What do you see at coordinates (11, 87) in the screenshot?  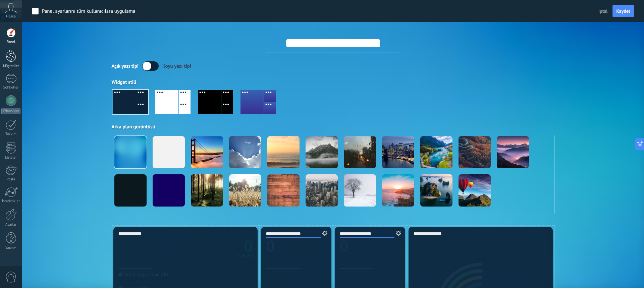 I see `div: Sohbetler` at bounding box center [11, 87].